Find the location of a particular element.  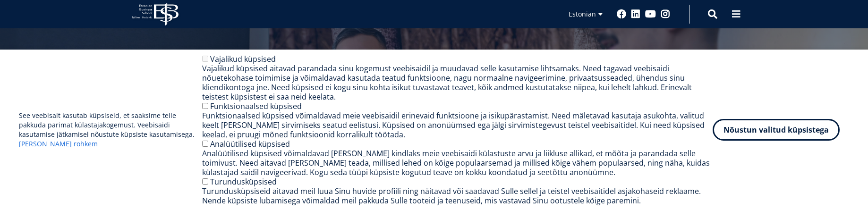

label: Analüütilised küpsised is located at coordinates (250, 144).